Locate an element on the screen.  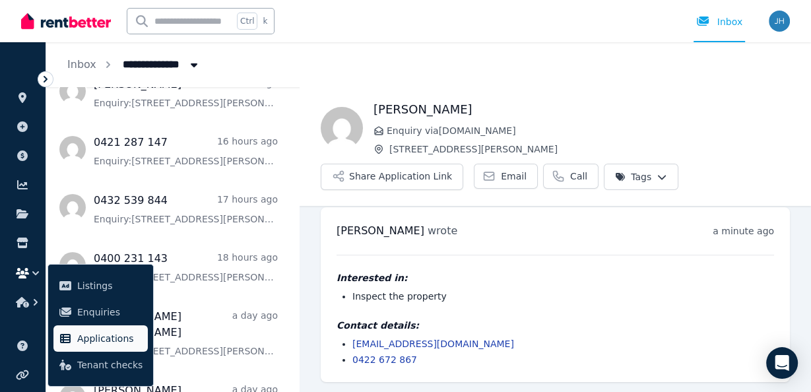
button: Share Application Link is located at coordinates (392, 177).